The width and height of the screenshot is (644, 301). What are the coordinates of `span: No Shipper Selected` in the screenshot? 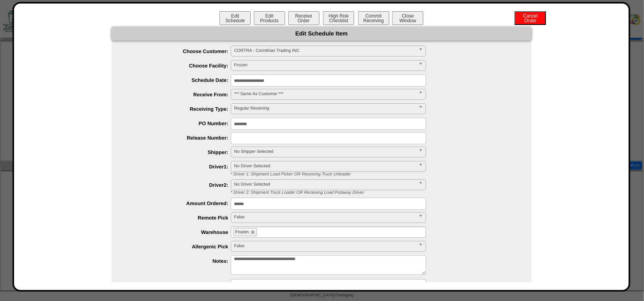 It's located at (325, 152).